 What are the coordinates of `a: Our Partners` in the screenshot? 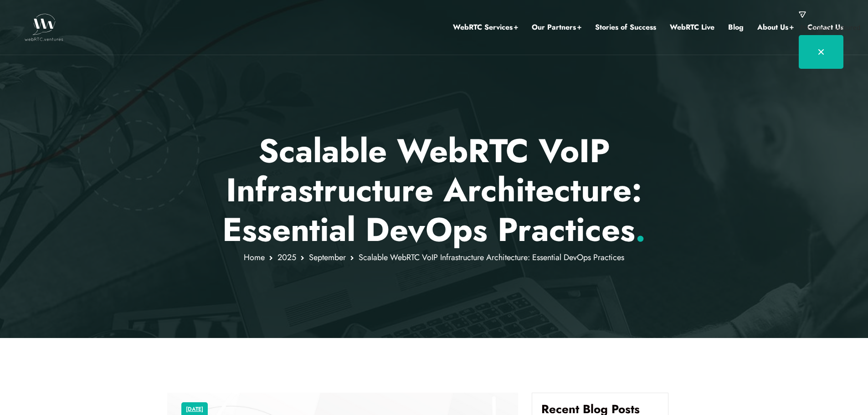 It's located at (556, 27).